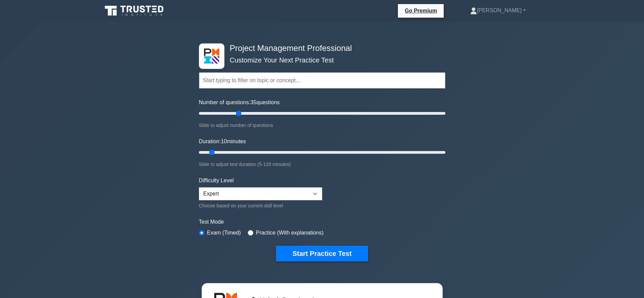 The width and height of the screenshot is (644, 298). I want to click on label: Exam (Timed), so click(224, 232).